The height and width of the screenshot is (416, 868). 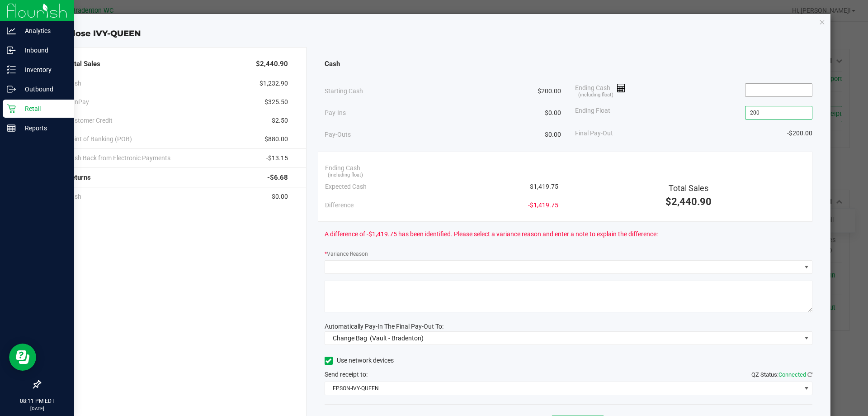 What do you see at coordinates (346, 254) in the screenshot?
I see `label: Variance Reason` at bounding box center [346, 254].